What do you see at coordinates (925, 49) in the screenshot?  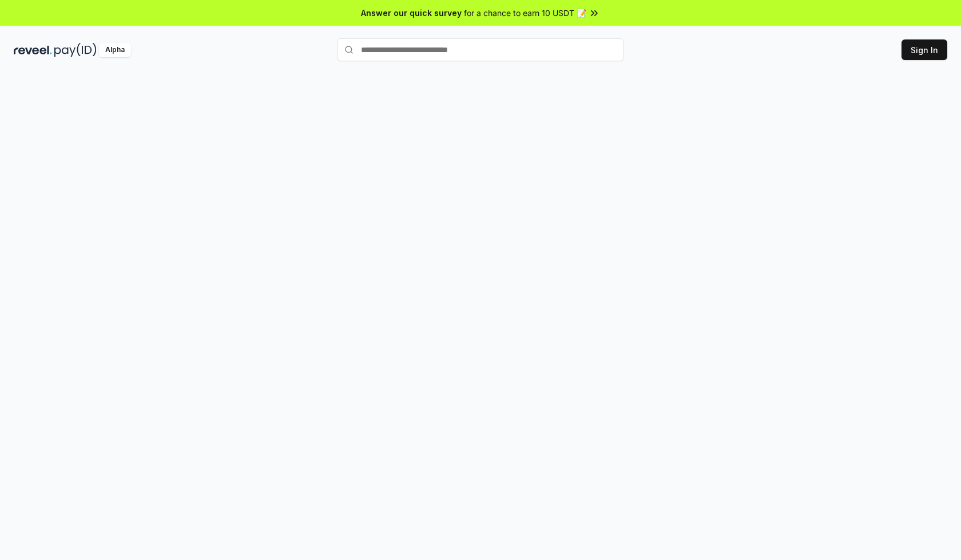 I see `button: Sign In` at bounding box center [925, 49].